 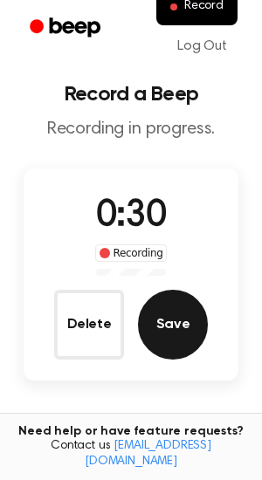 I want to click on span: 0:30, so click(x=131, y=216).